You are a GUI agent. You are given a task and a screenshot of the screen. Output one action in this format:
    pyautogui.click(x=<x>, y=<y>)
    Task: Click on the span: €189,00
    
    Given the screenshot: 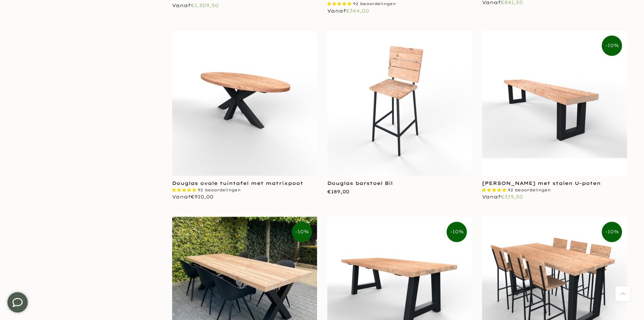 What is the action you would take?
    pyautogui.click(x=338, y=191)
    